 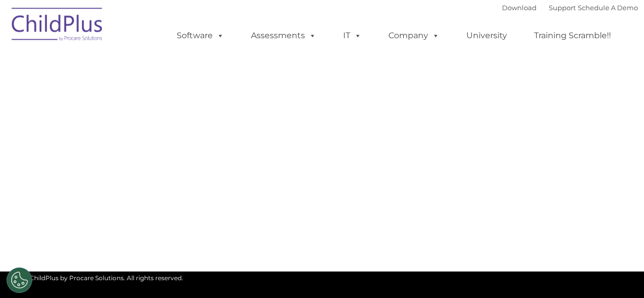 I want to click on a: Support, so click(x=562, y=8).